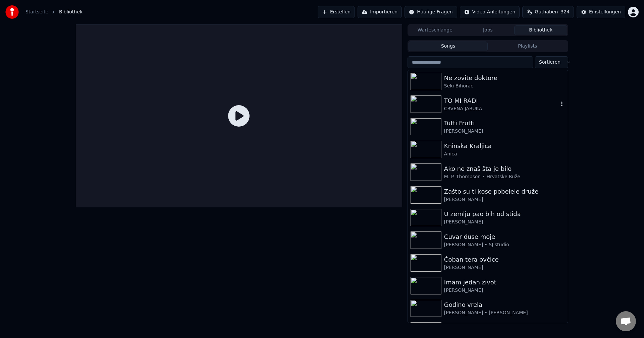 This screenshot has height=338, width=644. Describe the element at coordinates (12, 12) in the screenshot. I see `img: youka` at that location.